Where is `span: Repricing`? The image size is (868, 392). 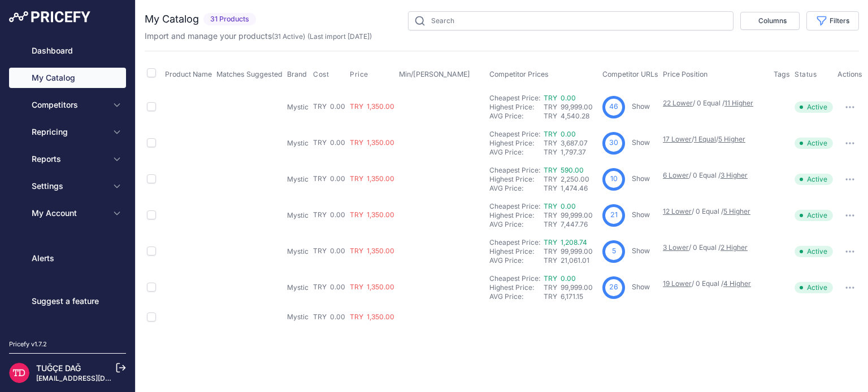
span: Repricing is located at coordinates (69, 132).